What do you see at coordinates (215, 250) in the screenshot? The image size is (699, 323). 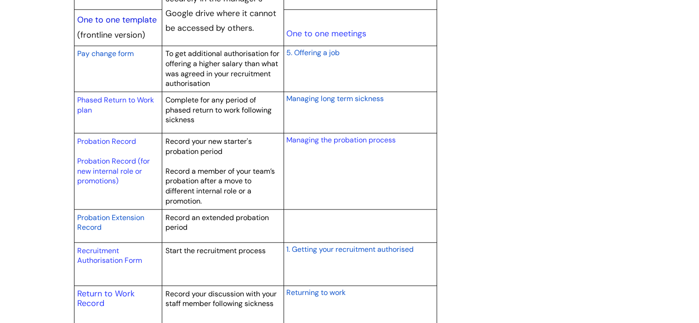 I see `span: Start the recruitment process` at bounding box center [215, 250].